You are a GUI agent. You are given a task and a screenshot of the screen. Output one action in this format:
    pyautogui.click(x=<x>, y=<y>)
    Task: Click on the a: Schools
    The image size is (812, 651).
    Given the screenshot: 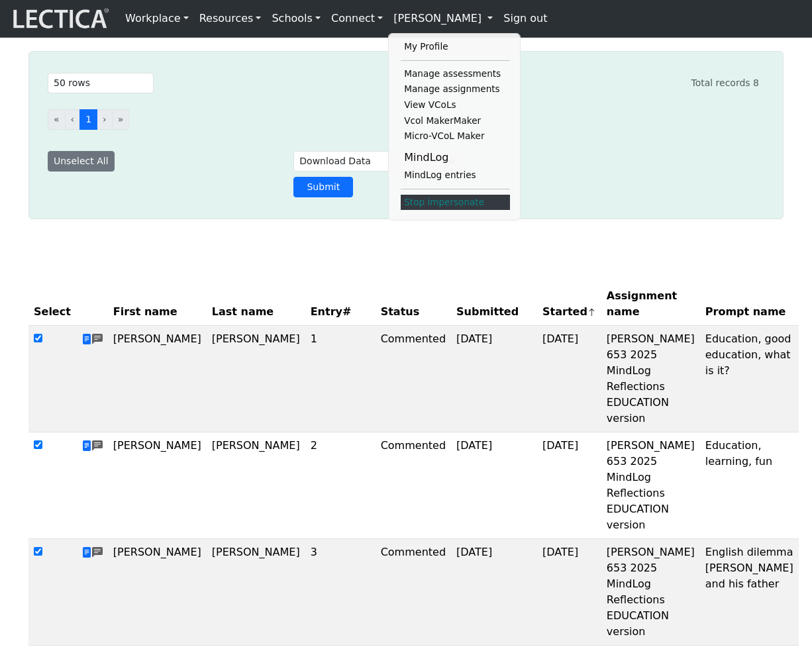 What is the action you would take?
    pyautogui.click(x=296, y=19)
    